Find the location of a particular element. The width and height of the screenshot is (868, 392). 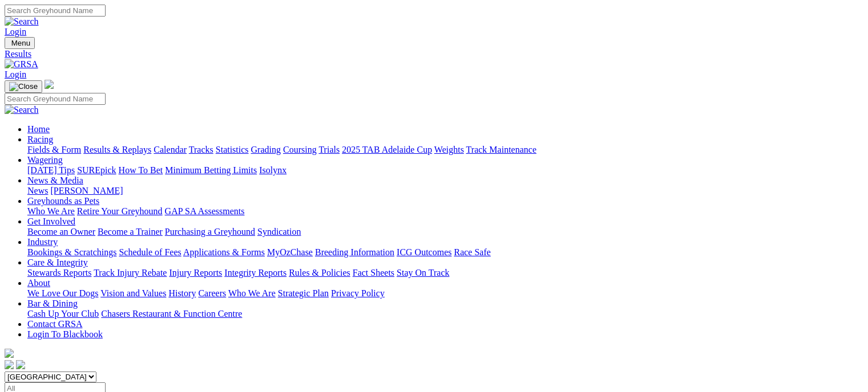

a: Applications & Forms is located at coordinates (224, 252).